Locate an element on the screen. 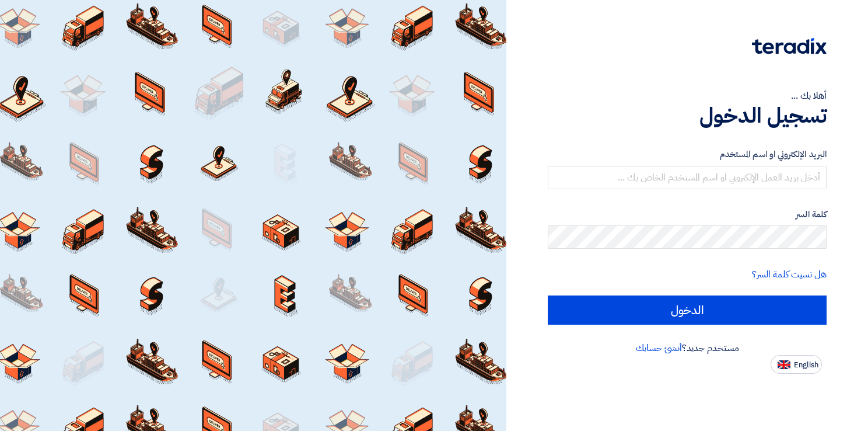 The width and height of the screenshot is (868, 431). img: Teradix logo is located at coordinates (790, 46).